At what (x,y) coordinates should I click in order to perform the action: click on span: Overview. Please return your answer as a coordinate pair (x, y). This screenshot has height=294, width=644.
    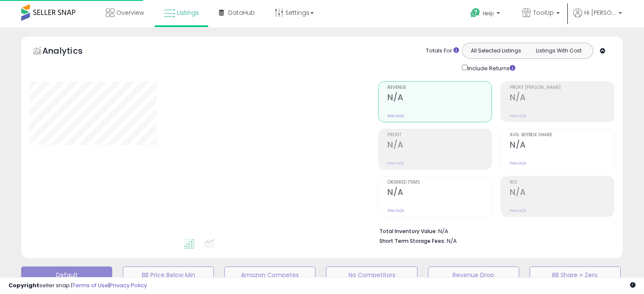
    Looking at the image, I should click on (130, 13).